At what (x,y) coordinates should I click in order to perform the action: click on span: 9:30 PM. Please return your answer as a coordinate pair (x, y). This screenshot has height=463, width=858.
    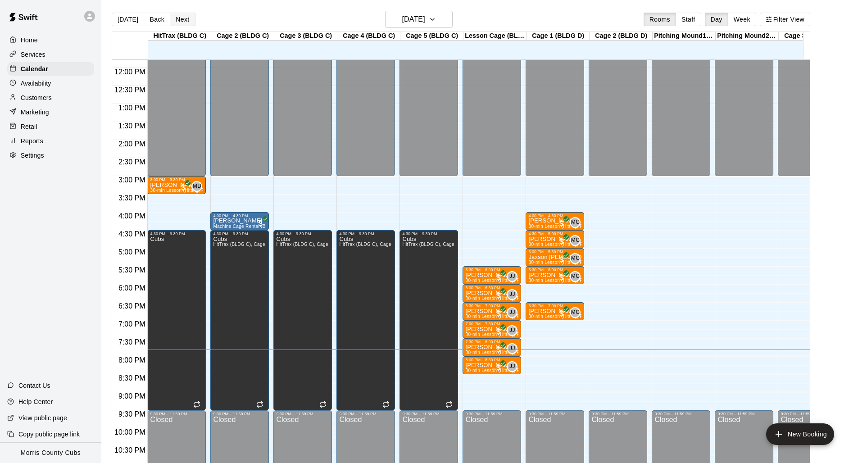
    Looking at the image, I should click on (132, 414).